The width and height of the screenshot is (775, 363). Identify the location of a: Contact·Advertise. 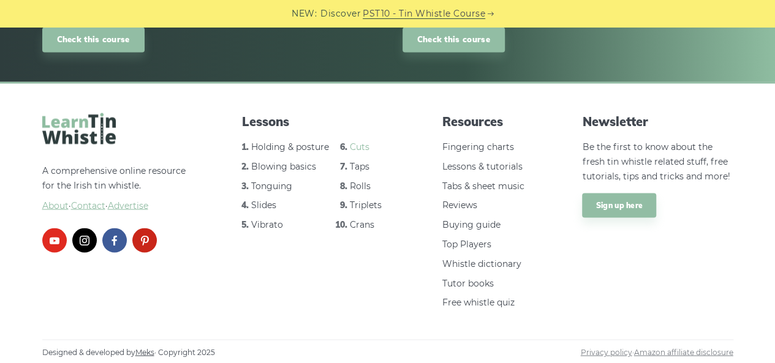
(110, 205).